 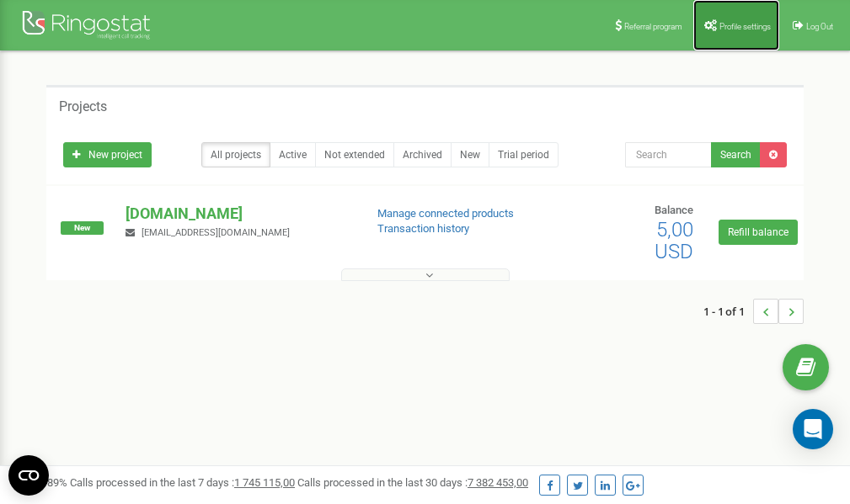 I want to click on span: Referral program, so click(x=653, y=26).